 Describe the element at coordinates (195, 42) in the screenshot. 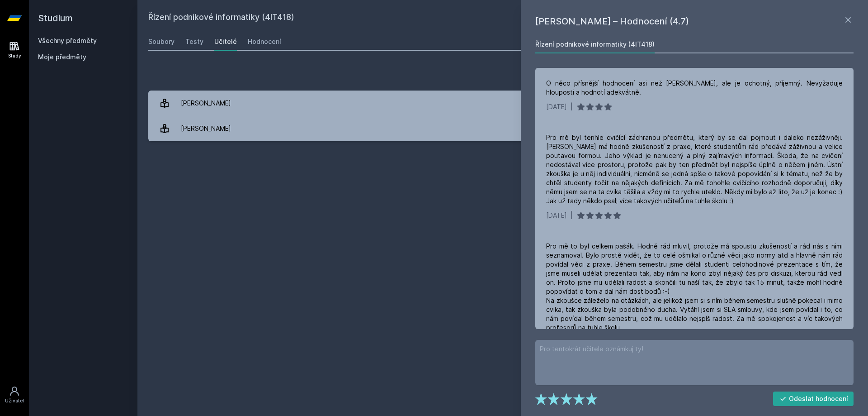

I see `div: Testy` at that location.